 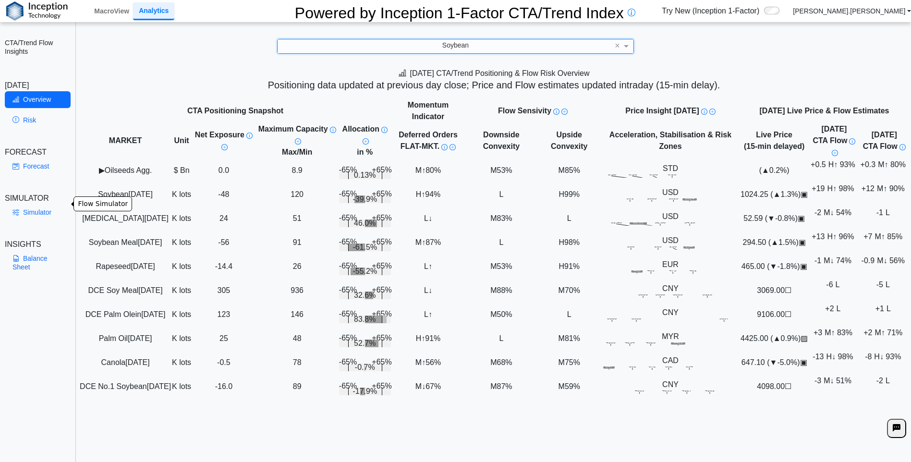 What do you see at coordinates (125, 339) in the screenshot?
I see `div: Palm Oil` at bounding box center [125, 339].